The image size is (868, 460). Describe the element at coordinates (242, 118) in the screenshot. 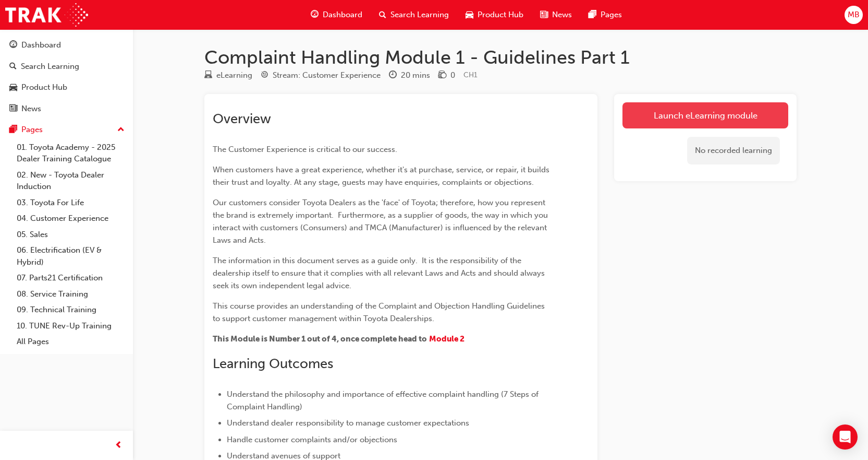

I see `span: Overview` at that location.